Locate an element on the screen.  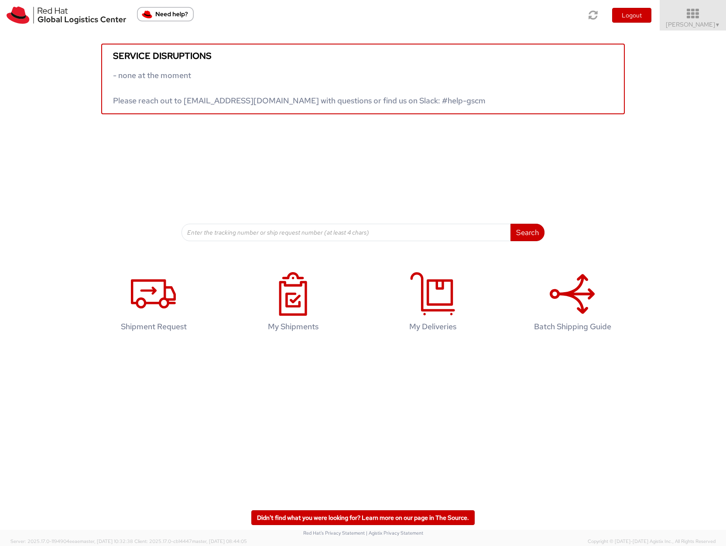
input: Enter the tracking number or ship request number (at least 4 chars) is located at coordinates (346, 233).